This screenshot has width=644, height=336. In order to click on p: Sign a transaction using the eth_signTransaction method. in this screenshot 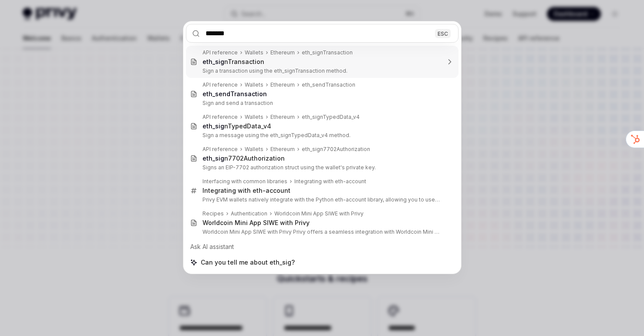, I will do `click(321, 71)`.